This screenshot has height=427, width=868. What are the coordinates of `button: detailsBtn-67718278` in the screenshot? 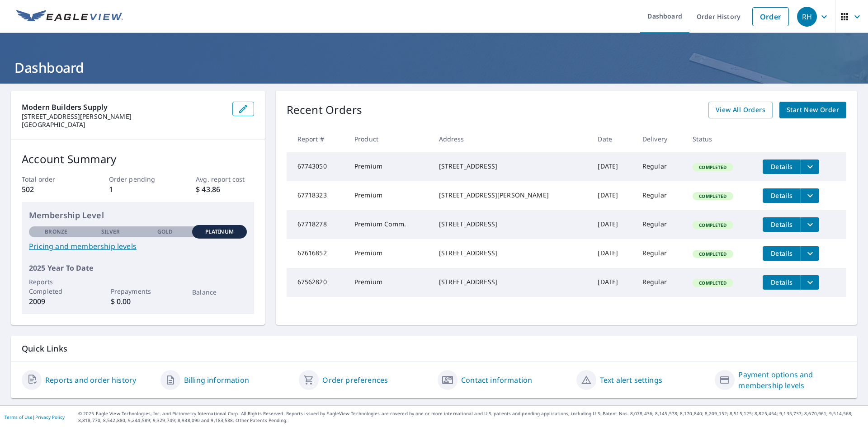 It's located at (781, 224).